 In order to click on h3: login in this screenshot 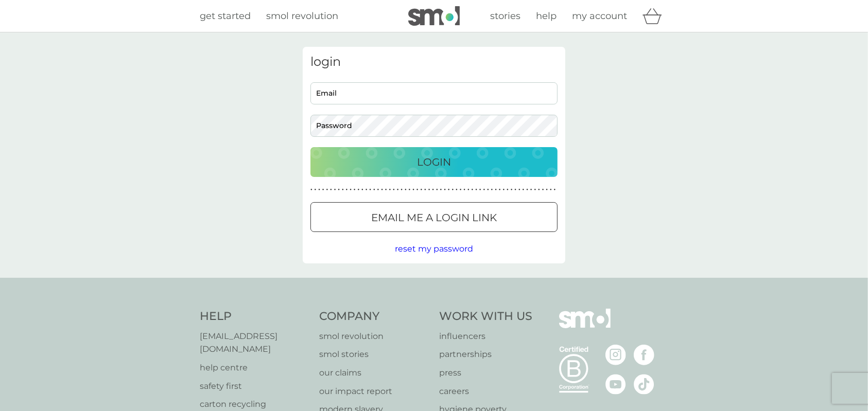, I will do `click(434, 61)`.